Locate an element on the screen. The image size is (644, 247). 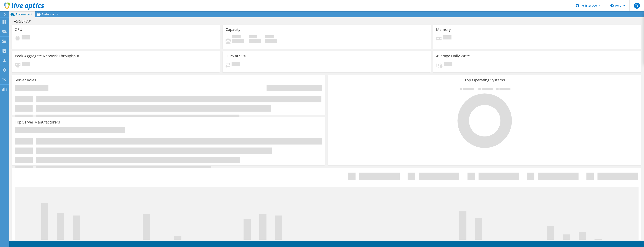
span: Performance is located at coordinates (50, 14).